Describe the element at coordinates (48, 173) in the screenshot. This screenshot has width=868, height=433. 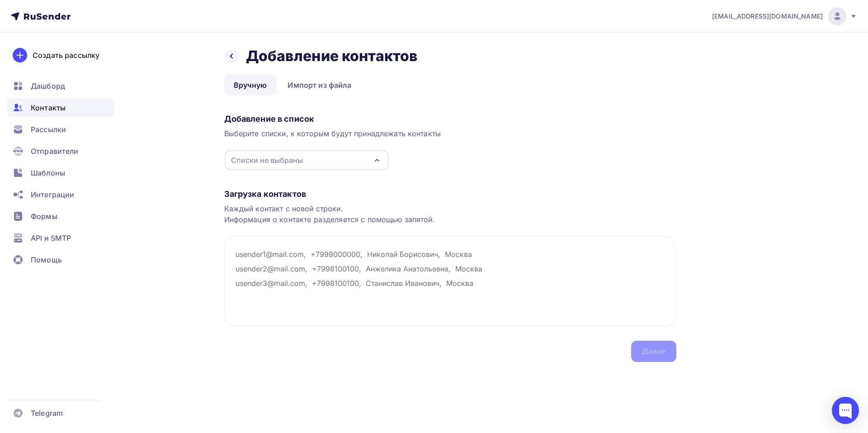
I see `span: Шаблоны` at that location.